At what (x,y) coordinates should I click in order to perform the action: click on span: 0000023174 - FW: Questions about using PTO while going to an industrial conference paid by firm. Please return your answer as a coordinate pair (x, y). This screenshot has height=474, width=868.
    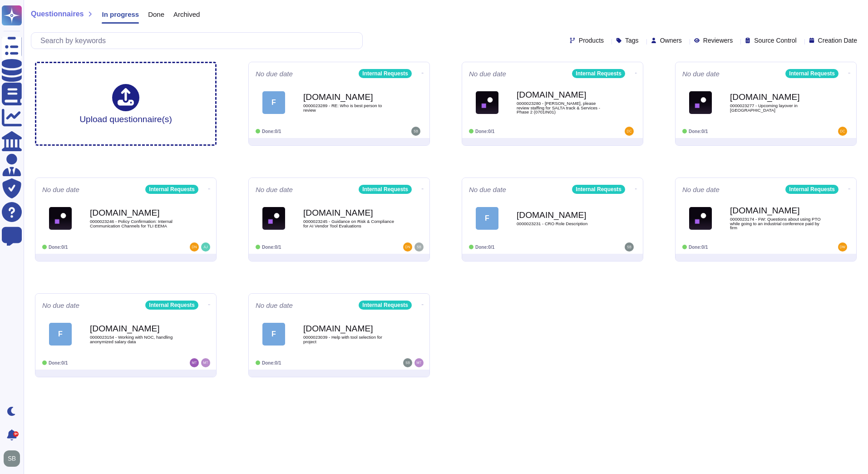
    Looking at the image, I should click on (775, 223).